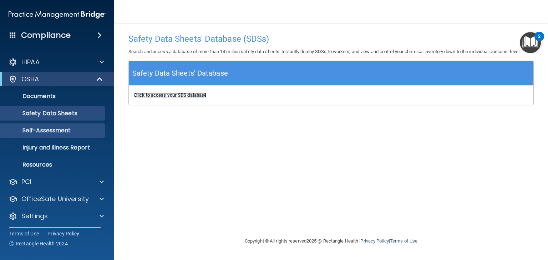 The height and width of the screenshot is (260, 548). I want to click on a: PCI, so click(56, 182).